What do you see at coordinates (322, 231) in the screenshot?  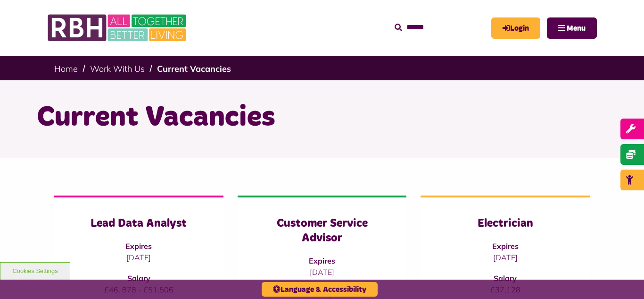 I see `h3: Customer Service Advisor` at bounding box center [322, 231].